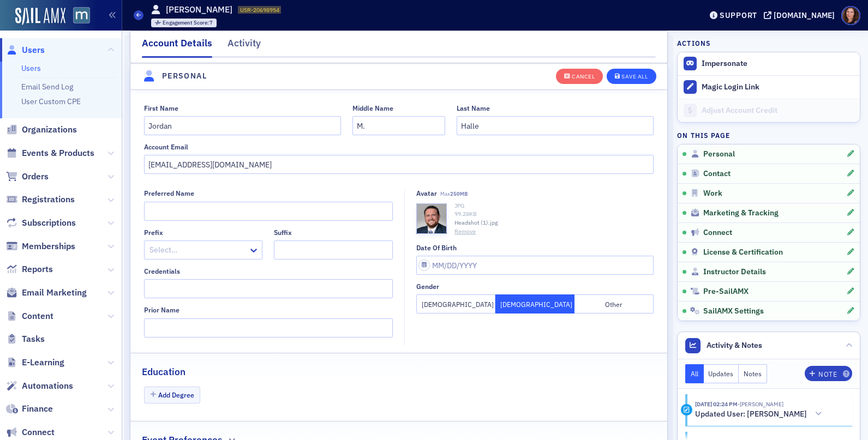 The height and width of the screenshot is (440, 868). Describe the element at coordinates (554, 214) in the screenshot. I see `div: 99.28 KB` at that location.